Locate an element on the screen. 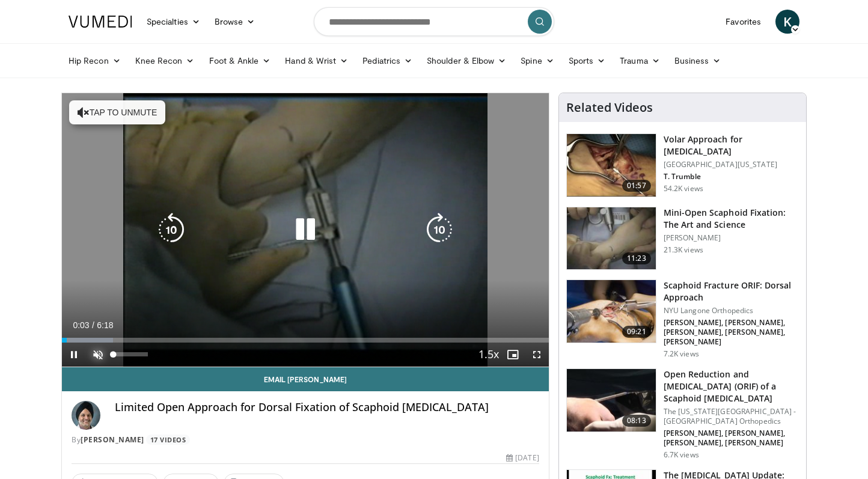  button: Unmute is located at coordinates (98, 355).